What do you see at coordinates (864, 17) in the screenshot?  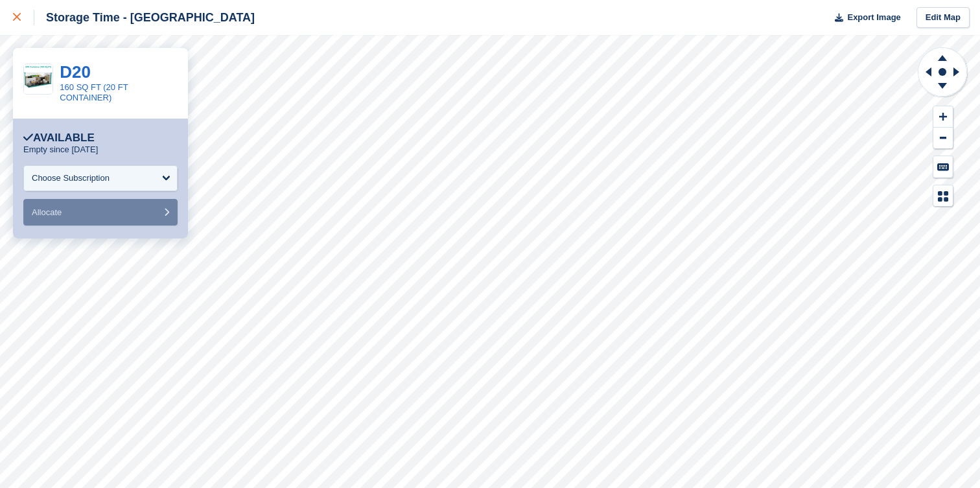 I see `button: Export Image` at bounding box center [864, 17].